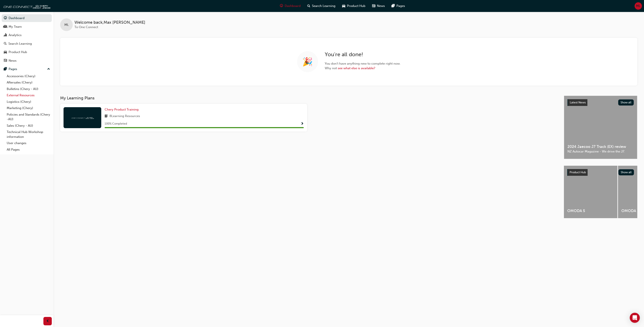 This screenshot has height=327, width=644. I want to click on a: Aftersales (Chery), so click(29, 83).